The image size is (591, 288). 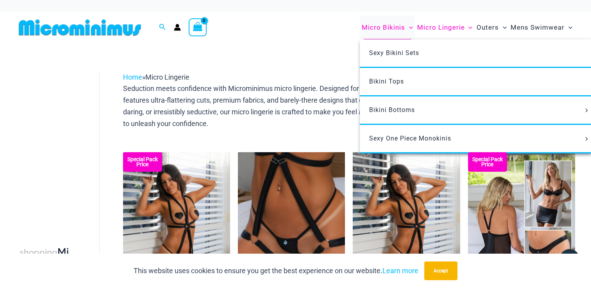 What do you see at coordinates (383, 27) in the screenshot?
I see `span: Micro Bikinis` at bounding box center [383, 27].